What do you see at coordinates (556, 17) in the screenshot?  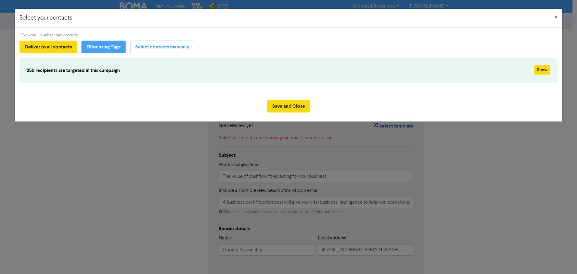 I see `button: Close` at bounding box center [556, 17].